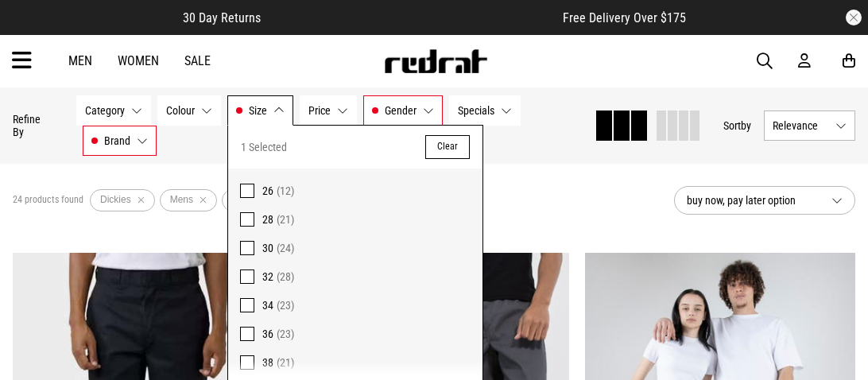 The height and width of the screenshot is (380, 868). I want to click on span: 30 Day Returns, so click(222, 18).